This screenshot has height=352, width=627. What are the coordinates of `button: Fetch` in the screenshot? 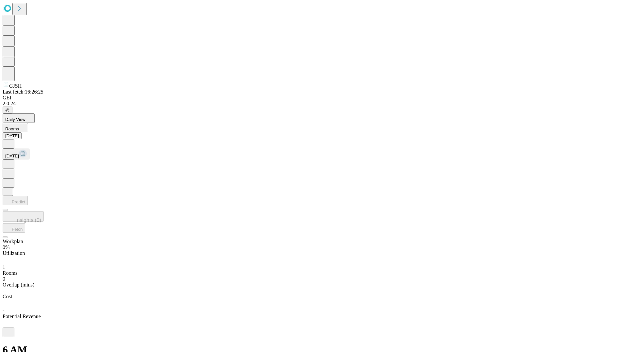 It's located at (14, 228).